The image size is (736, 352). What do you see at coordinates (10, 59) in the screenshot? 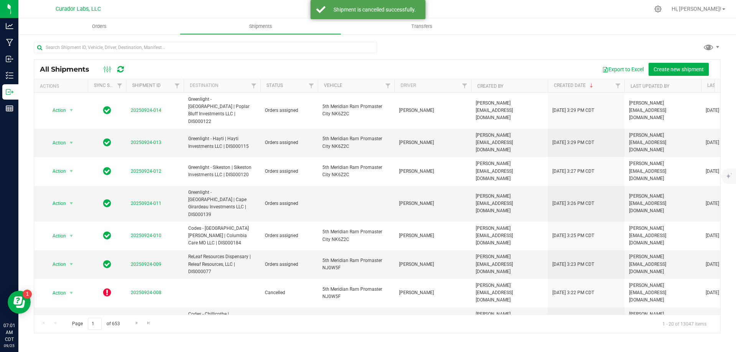
I see `inline-svg: Inbound` at bounding box center [10, 59].